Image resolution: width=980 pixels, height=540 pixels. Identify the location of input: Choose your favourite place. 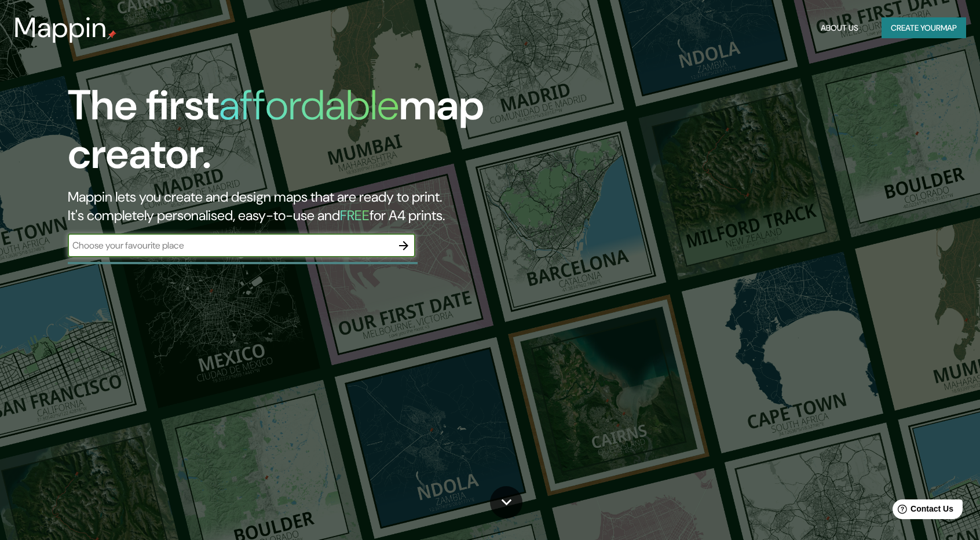
(230, 245).